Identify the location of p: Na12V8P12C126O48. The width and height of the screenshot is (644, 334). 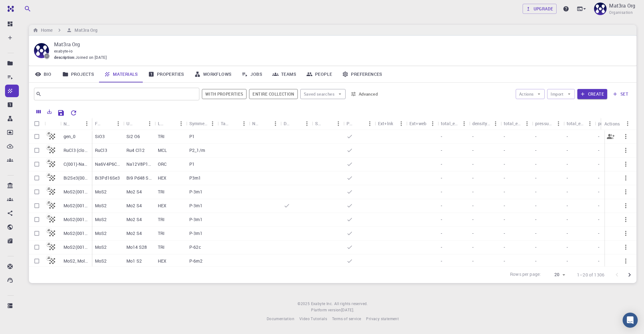
(139, 164).